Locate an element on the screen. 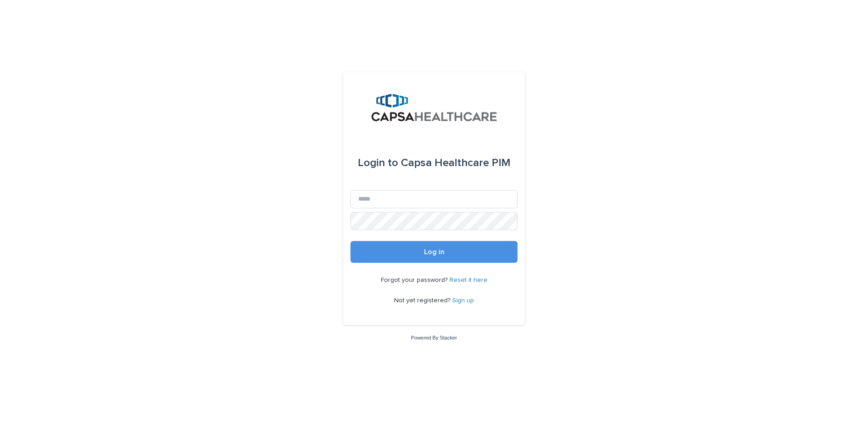 This screenshot has height=423, width=868. button: Log in is located at coordinates (434, 252).